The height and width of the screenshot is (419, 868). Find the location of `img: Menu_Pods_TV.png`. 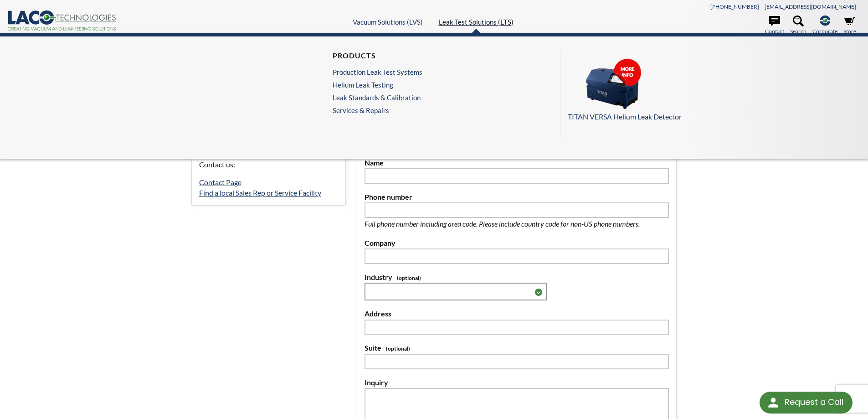

img: Menu_Pods_TV.png is located at coordinates (613, 84).